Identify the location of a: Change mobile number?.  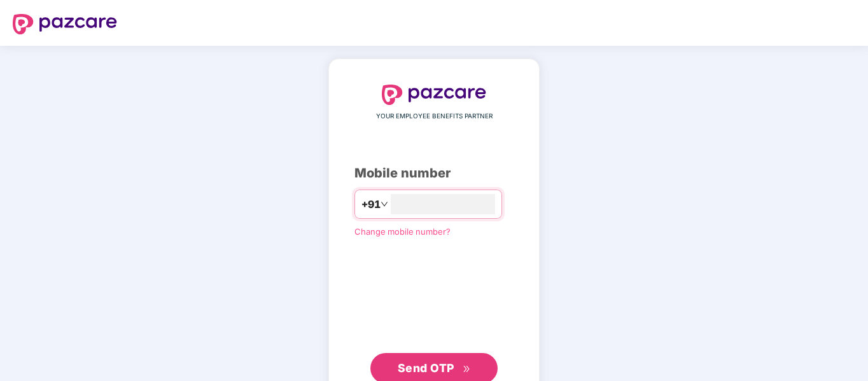
(402, 231).